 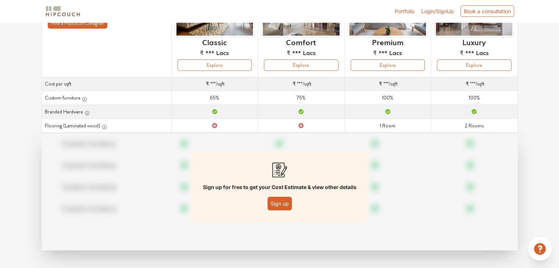 I want to click on td: 2 Rooms, so click(x=474, y=126).